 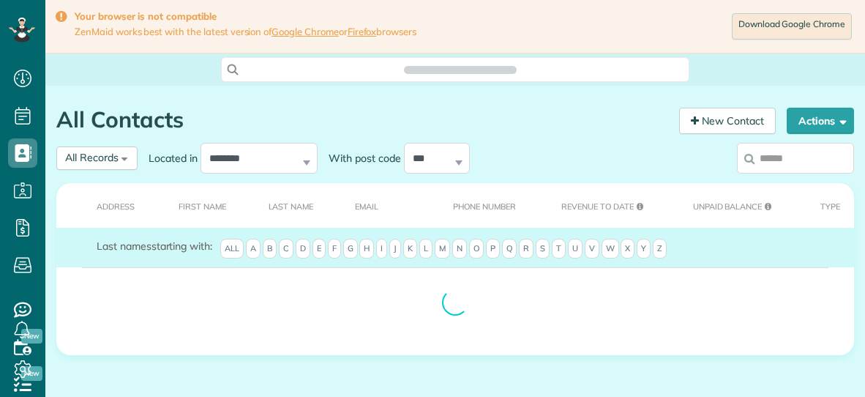 I want to click on span: ZenMaid works best with the latest version of or browsers, so click(x=245, y=31).